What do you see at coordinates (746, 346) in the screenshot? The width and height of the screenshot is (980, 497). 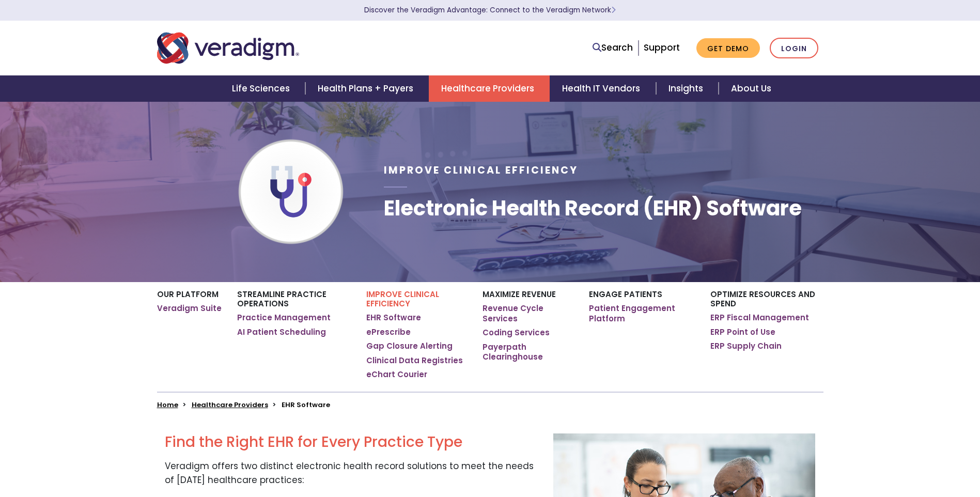 I see `a: ERP Supply Chain` at bounding box center [746, 346].